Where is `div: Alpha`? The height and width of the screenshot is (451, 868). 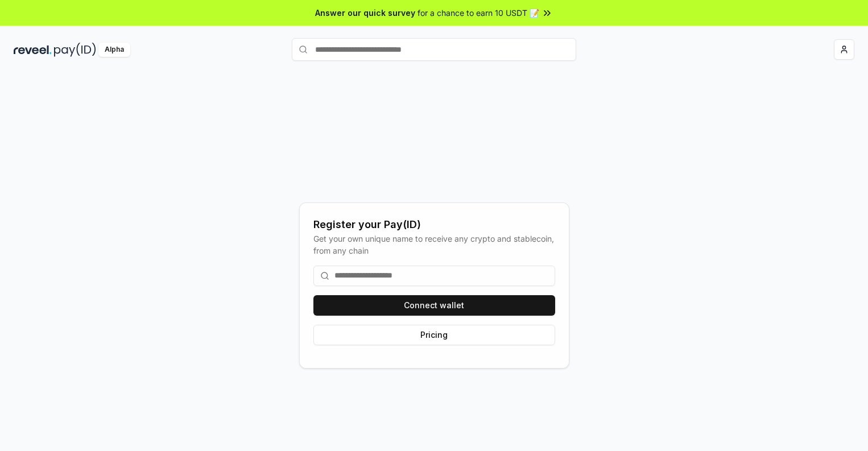 div: Alpha is located at coordinates (114, 50).